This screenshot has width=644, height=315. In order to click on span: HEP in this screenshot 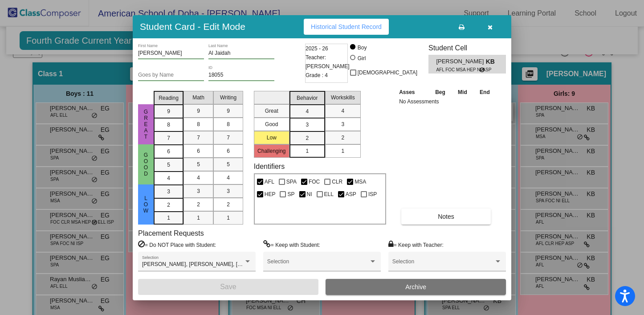, I will do `click(270, 194)`.